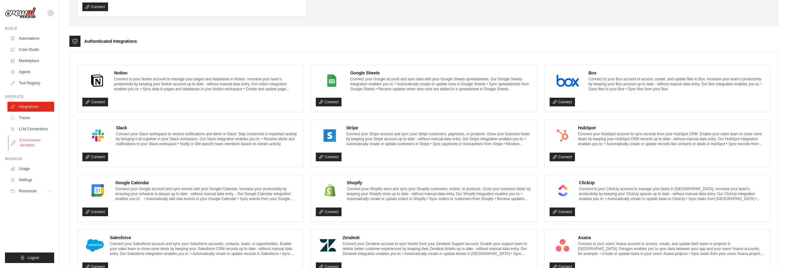  What do you see at coordinates (28, 191) in the screenshot?
I see `span: Resources` at bounding box center [28, 191].